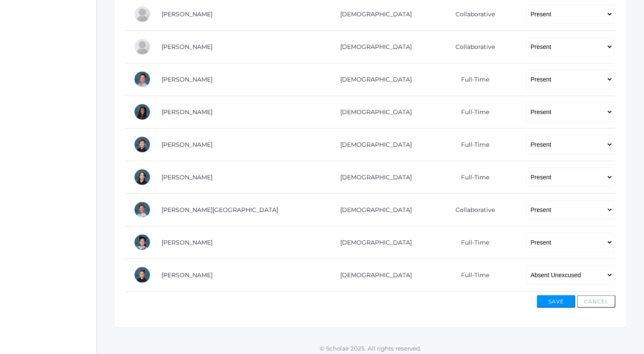 This screenshot has width=644, height=354. Describe the element at coordinates (142, 210) in the screenshot. I see `div: Preston Veenendaal` at that location.